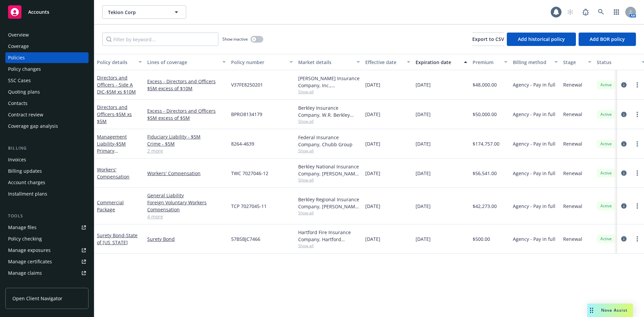  Describe the element at coordinates (26, 115) in the screenshot. I see `div: Contract review` at that location.